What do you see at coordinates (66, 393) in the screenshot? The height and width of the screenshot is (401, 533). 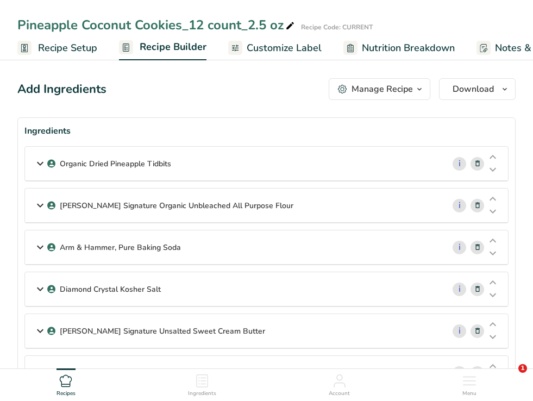 I see `span: Recipes` at bounding box center [66, 393].